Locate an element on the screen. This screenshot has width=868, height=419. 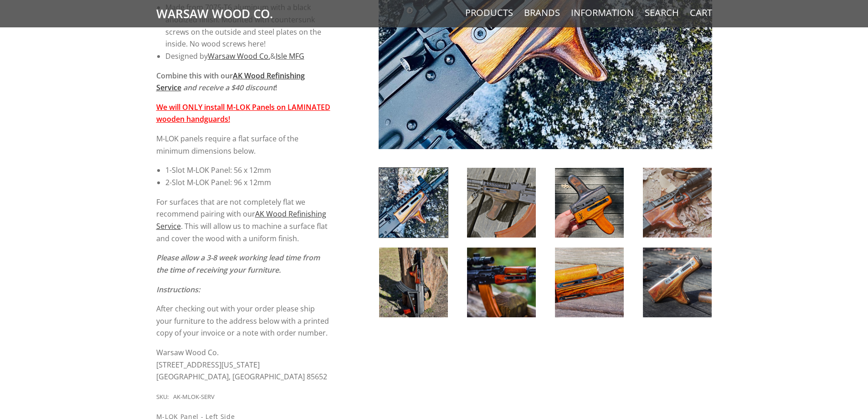
a: Products is located at coordinates (489, 13).